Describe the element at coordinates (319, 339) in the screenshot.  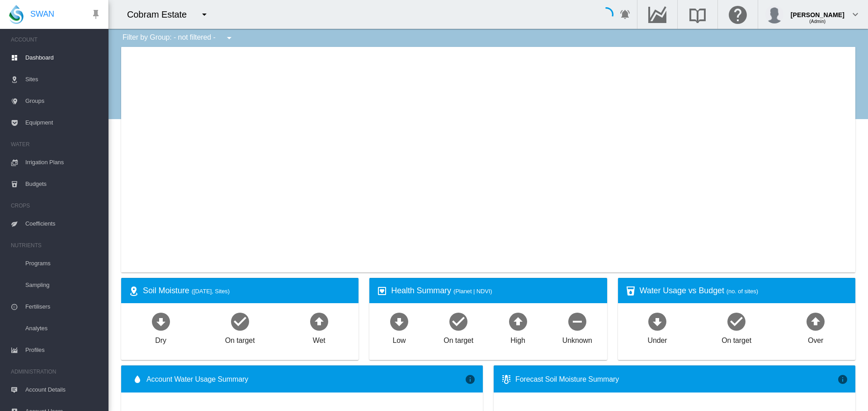
I see `div: Wet` at that location.